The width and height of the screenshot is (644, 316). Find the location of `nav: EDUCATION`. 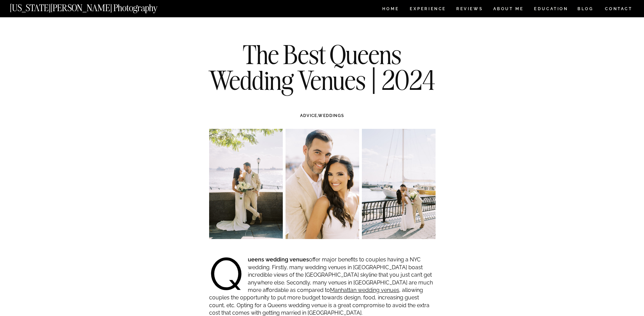

nav: EDUCATION is located at coordinates (551, 9).